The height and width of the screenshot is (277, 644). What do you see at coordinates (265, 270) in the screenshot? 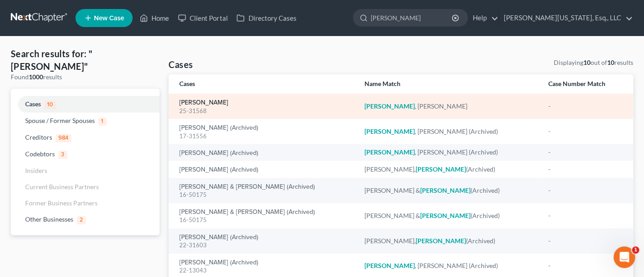
I see `div: 22-13043` at bounding box center [265, 270].